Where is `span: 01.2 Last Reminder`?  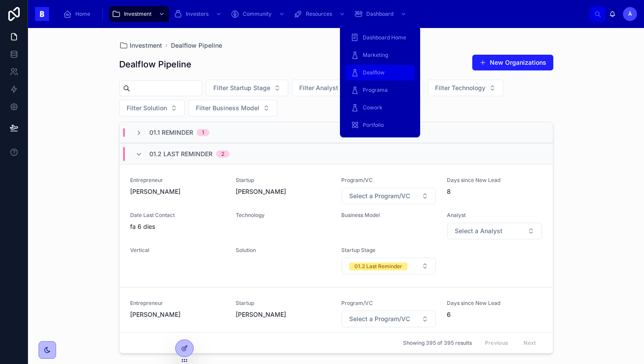
span: 01.2 Last Reminder is located at coordinates (181, 154).